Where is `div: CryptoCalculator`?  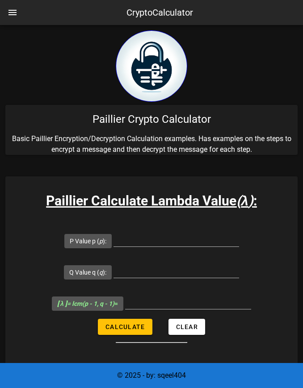
div: CryptoCalculator is located at coordinates (159, 13).